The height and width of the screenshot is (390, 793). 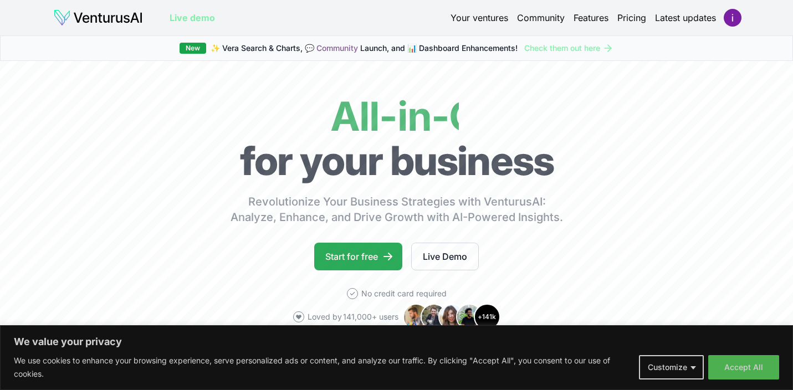 I want to click on button: Customize, so click(x=671, y=367).